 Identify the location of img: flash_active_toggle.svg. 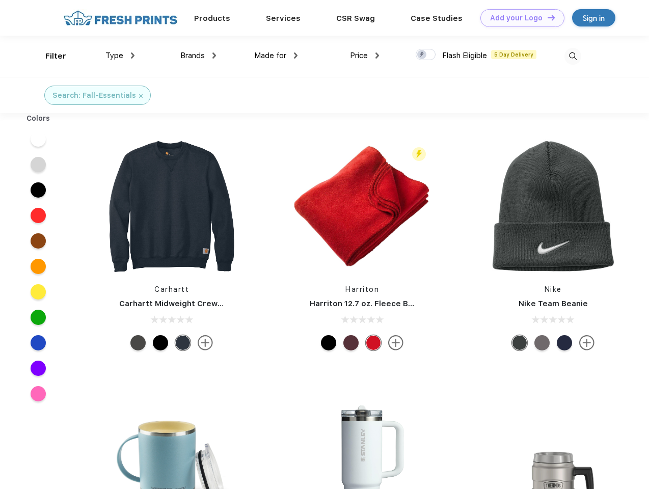
(419, 154).